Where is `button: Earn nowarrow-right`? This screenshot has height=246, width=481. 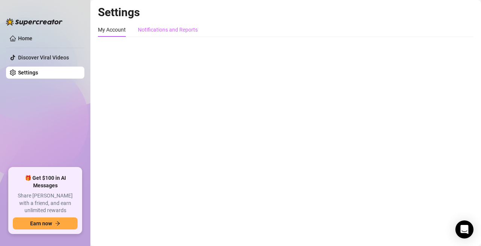
button: Earn nowarrow-right is located at coordinates (45, 224).